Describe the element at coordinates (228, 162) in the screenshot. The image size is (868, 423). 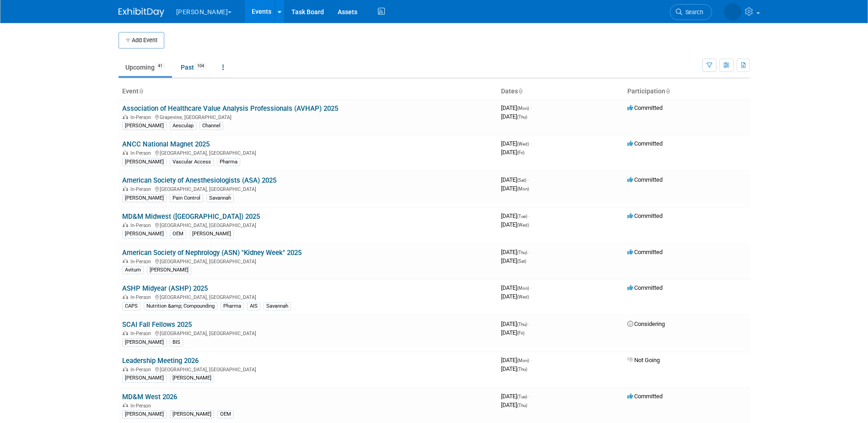
I see `div: Pharma` at that location.